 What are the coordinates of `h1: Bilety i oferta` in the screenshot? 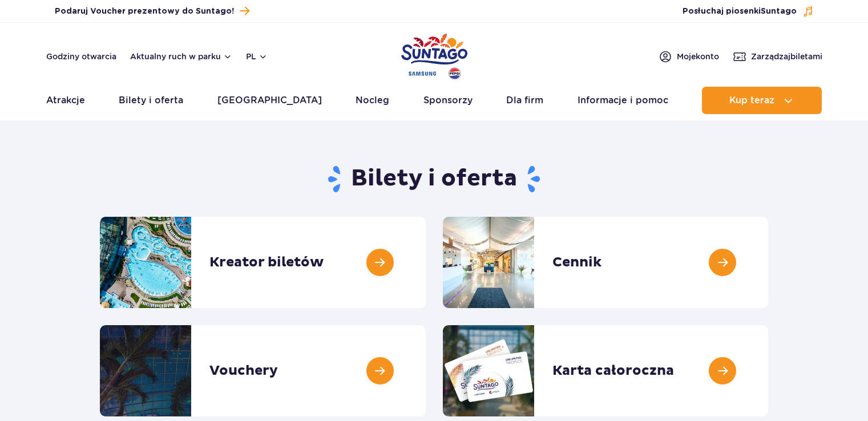 It's located at (434, 179).